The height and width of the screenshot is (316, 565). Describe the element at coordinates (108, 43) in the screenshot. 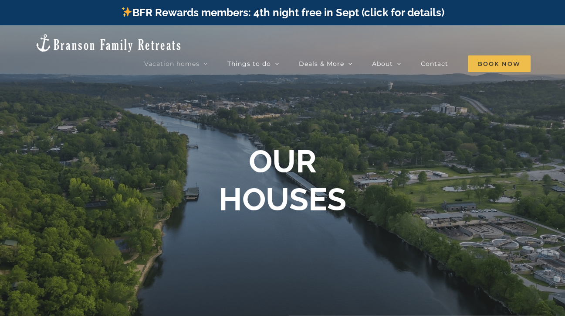

I see `img: Branson Family Retreats Logo` at that location.